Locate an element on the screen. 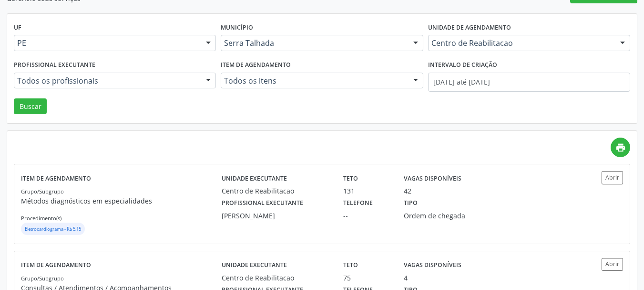 This screenshot has width=644, height=290. div: Ordem de chegada is located at coordinates (443, 215).